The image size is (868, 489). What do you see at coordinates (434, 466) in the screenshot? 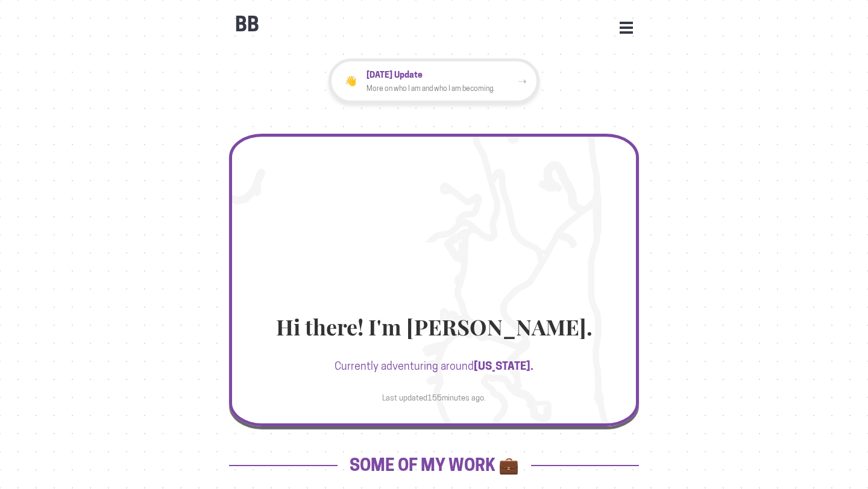
I see `h2: Some of my work 💼` at bounding box center [434, 466].